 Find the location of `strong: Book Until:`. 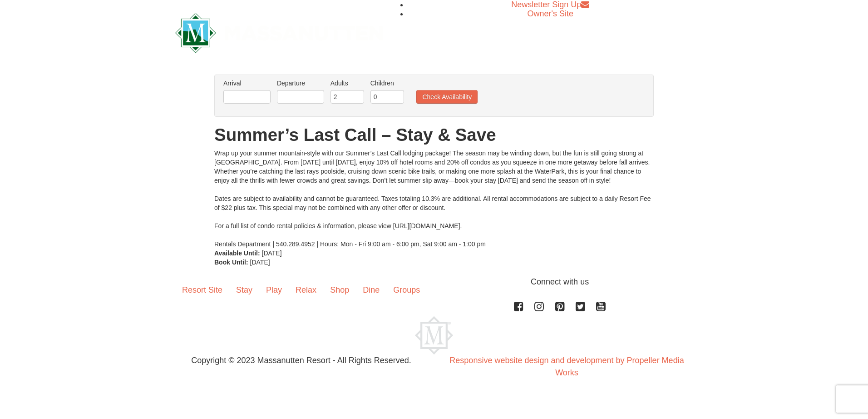

strong: Book Until: is located at coordinates (231, 262).